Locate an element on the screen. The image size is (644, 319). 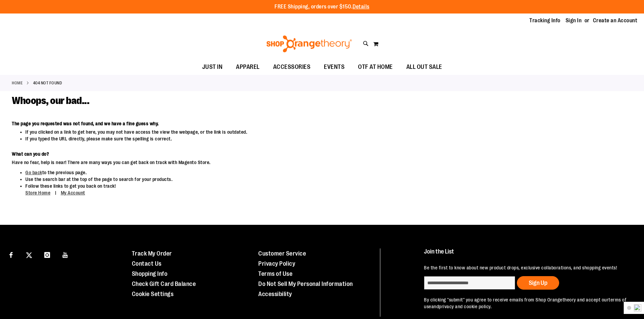
a: Terms of Use is located at coordinates (275, 274).